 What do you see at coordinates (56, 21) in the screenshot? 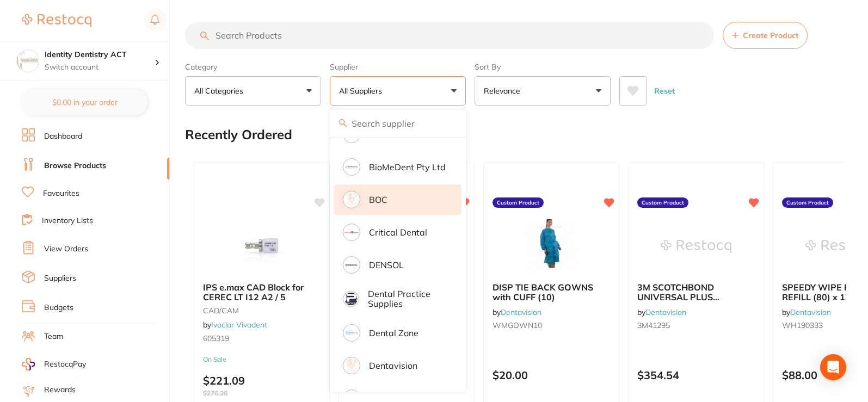
I see `img: Restocq Logo` at bounding box center [56, 21].